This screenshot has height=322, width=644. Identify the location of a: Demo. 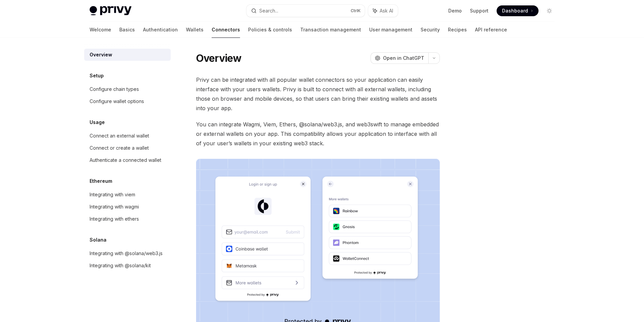
(455, 11).